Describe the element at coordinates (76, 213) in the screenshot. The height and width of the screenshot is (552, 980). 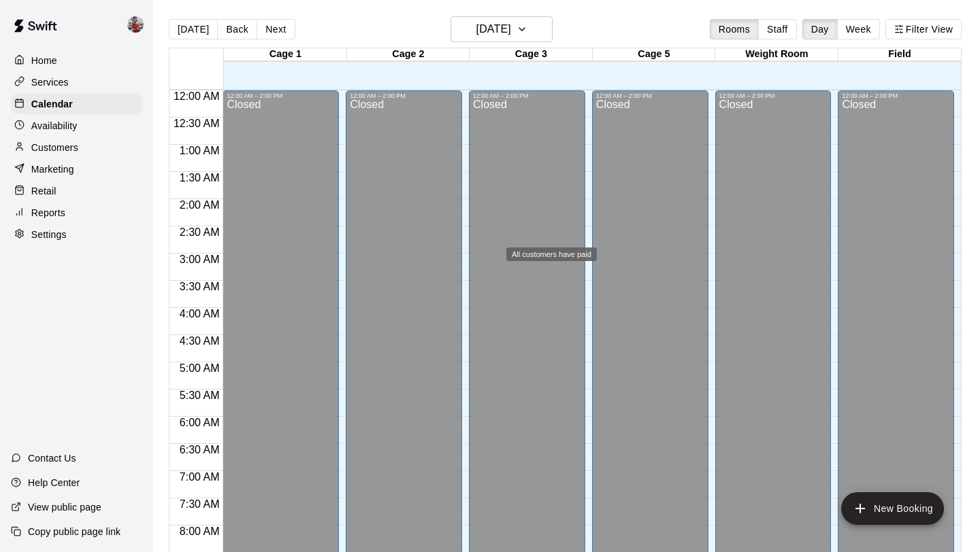
I see `a: Reports` at that location.